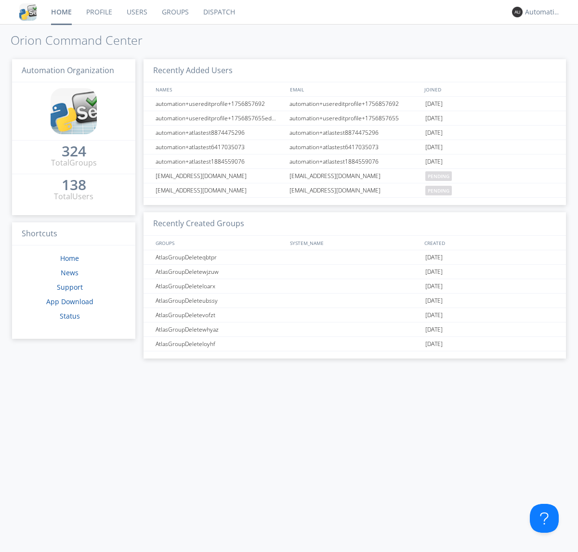 The image size is (578, 552). I want to click on h3: Shortcuts, so click(74, 234).